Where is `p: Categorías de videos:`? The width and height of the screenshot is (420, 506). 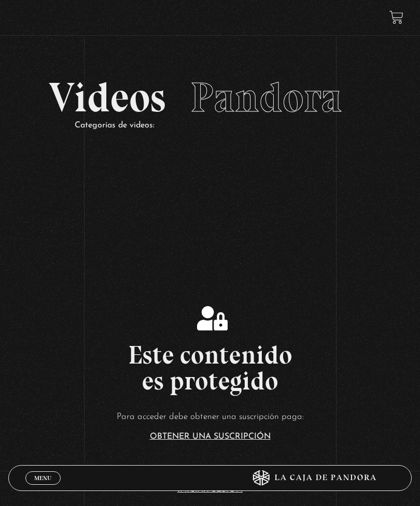
p: Categorías de videos: is located at coordinates (222, 125).